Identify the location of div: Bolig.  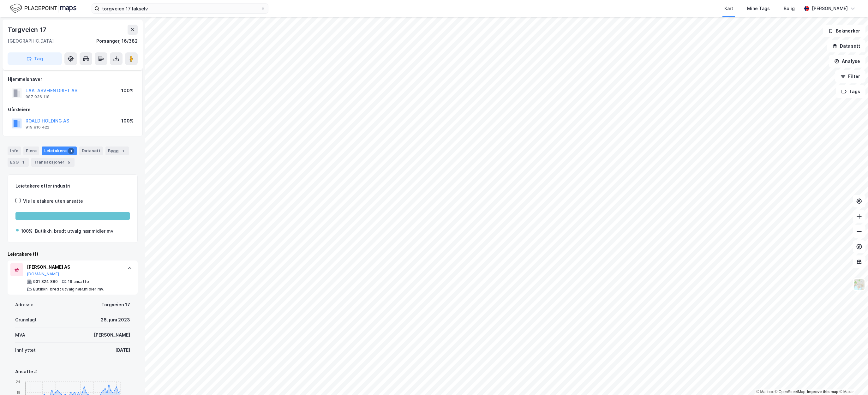
(789, 9).